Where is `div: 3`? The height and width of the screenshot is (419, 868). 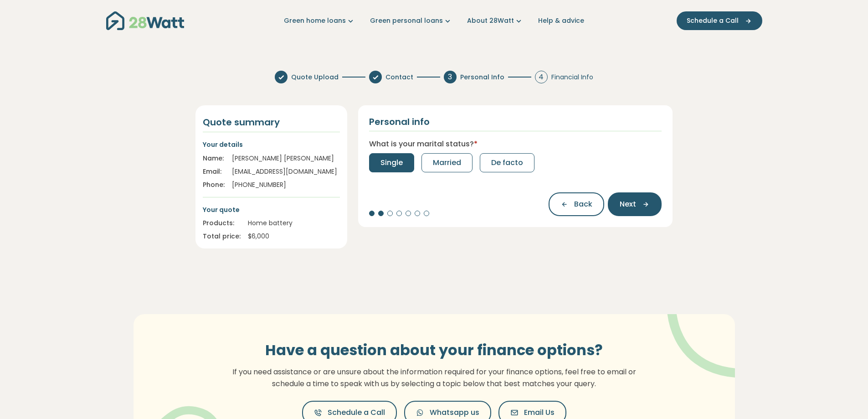
div: 3 is located at coordinates (450, 77).